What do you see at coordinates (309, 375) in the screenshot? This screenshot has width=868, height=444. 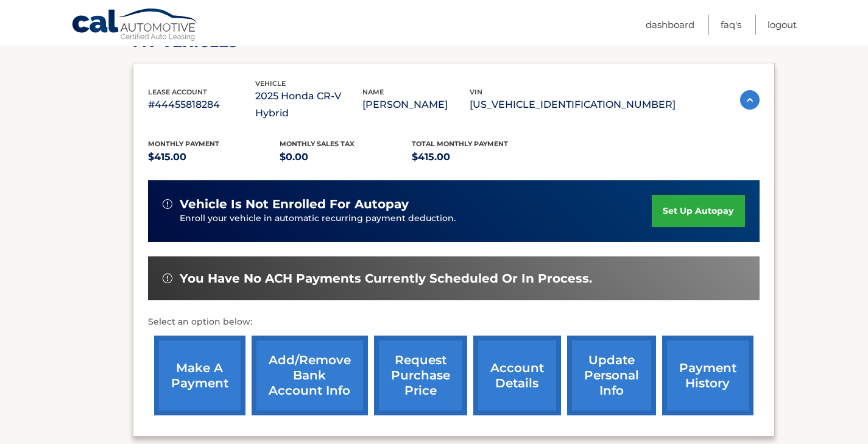 I see `a: Add/Remove bank account info` at bounding box center [309, 375].